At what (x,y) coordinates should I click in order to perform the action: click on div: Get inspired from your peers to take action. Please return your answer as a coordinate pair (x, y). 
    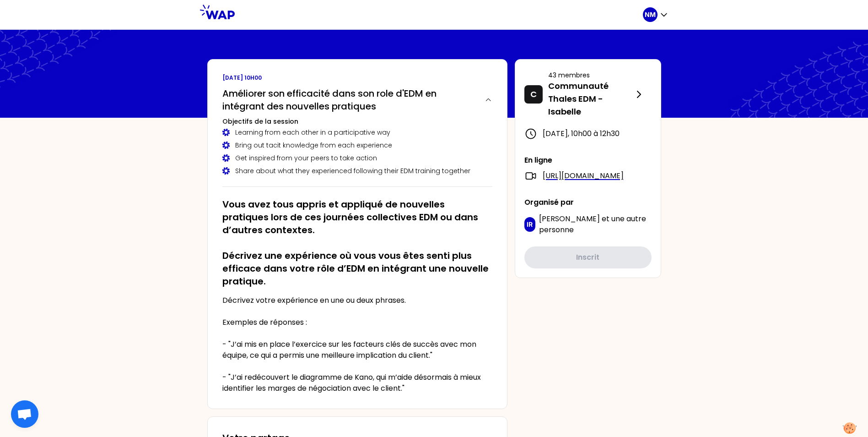
    Looking at the image, I should click on (357, 158).